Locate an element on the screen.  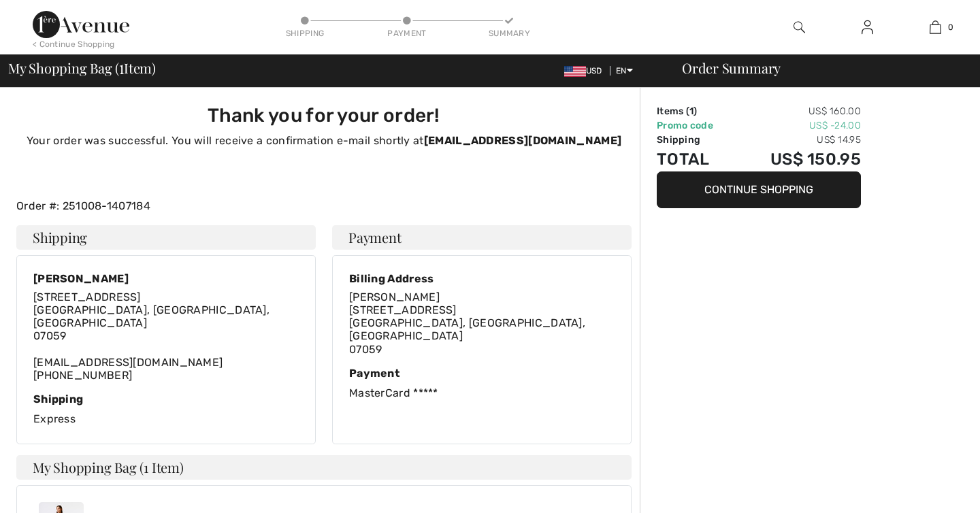
div: Summary is located at coordinates (509, 34).